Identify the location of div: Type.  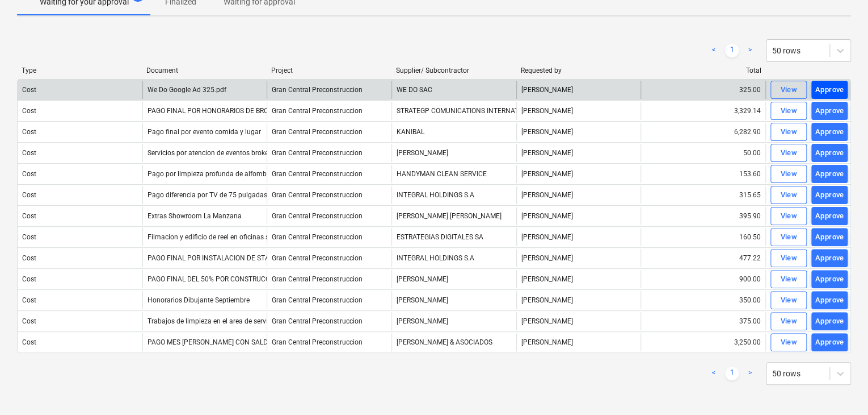
(80, 70).